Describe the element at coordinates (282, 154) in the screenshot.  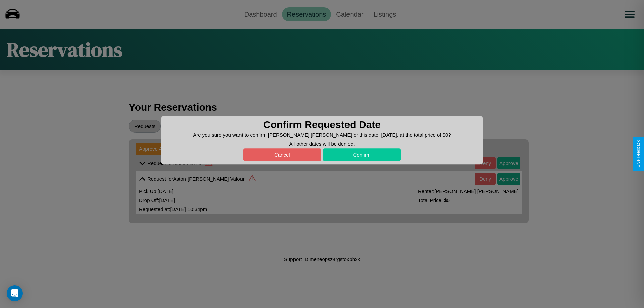
I see `button: Cancel` at that location.